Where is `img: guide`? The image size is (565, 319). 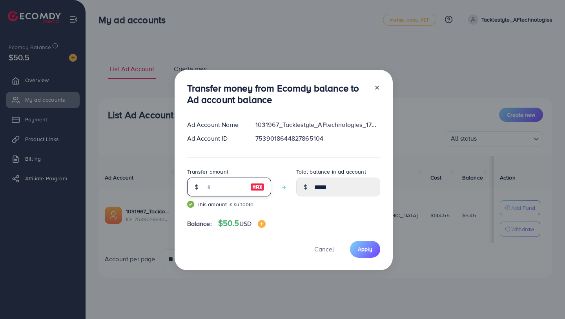
img: guide is located at coordinates (191, 204).